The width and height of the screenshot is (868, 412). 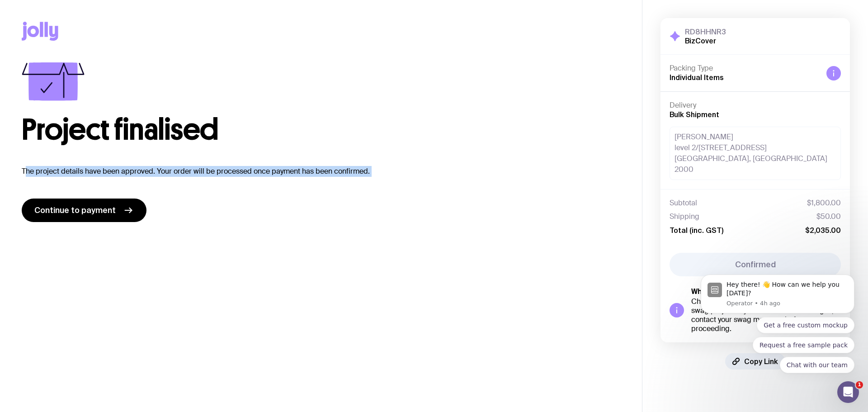 I want to click on span: Subtotal, so click(x=683, y=203).